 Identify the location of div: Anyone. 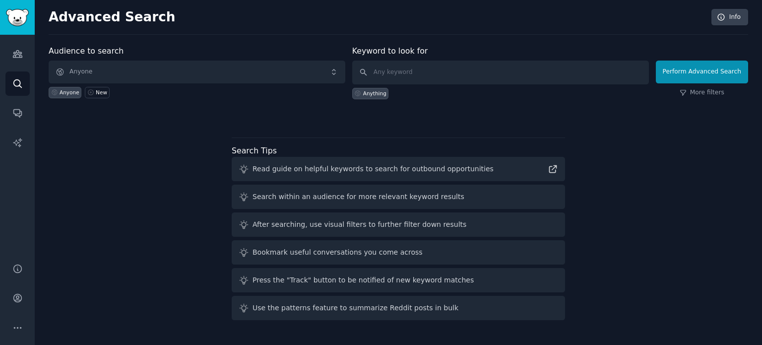
(69, 92).